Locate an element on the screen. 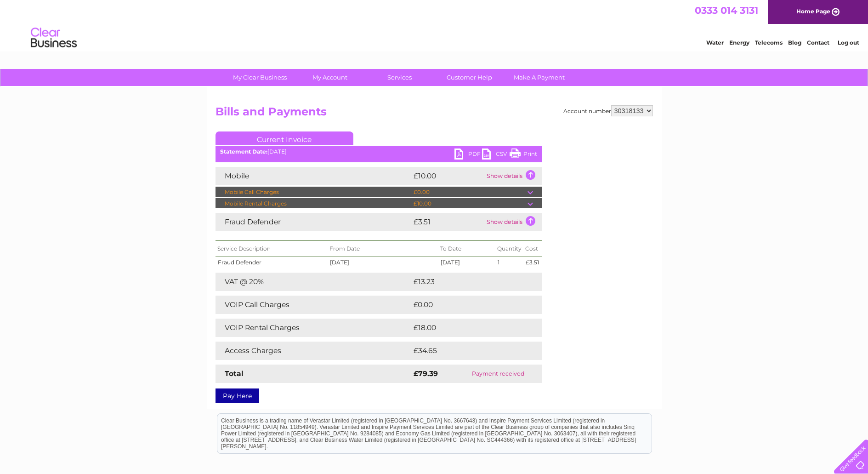 The height and width of the screenshot is (474, 868). h2: Bills and Payments is located at coordinates (434, 114).